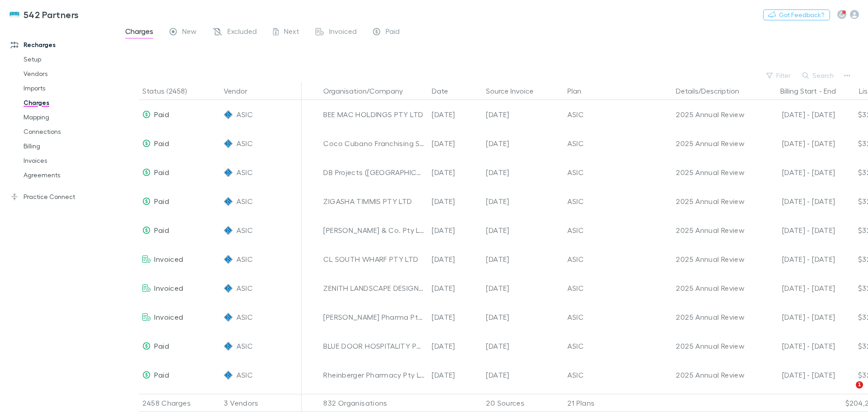  Describe the element at coordinates (68, 74) in the screenshot. I see `a: Vendors` at that location.